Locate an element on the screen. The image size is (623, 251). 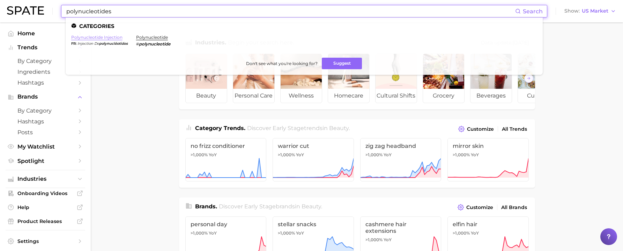
button: Brands is located at coordinates (45, 97).